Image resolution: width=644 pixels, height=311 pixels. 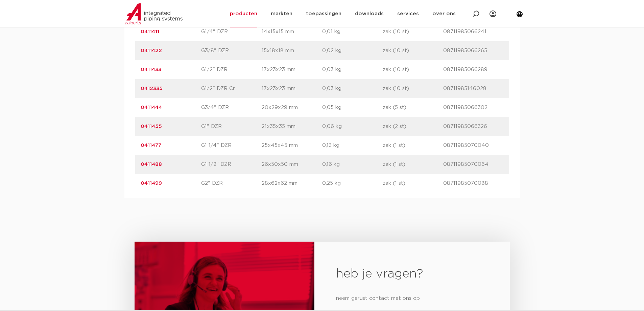 I want to click on p: G1/2" DZR Cr, so click(x=231, y=88).